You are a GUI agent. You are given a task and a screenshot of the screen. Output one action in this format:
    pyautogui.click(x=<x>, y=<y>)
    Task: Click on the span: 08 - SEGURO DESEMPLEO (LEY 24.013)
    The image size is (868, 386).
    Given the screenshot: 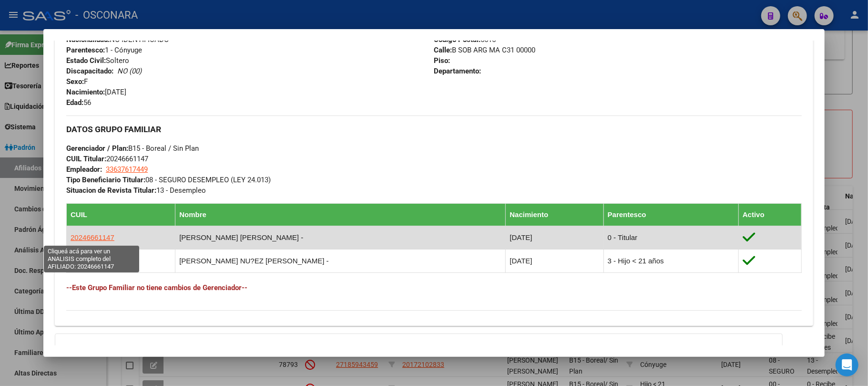 What is the action you would take?
    pyautogui.click(x=168, y=179)
    